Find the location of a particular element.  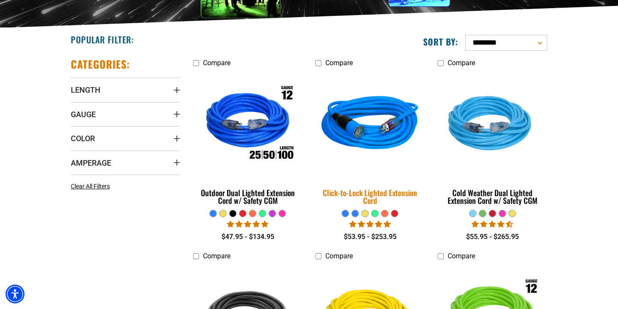

span: Length is located at coordinates (85, 90).